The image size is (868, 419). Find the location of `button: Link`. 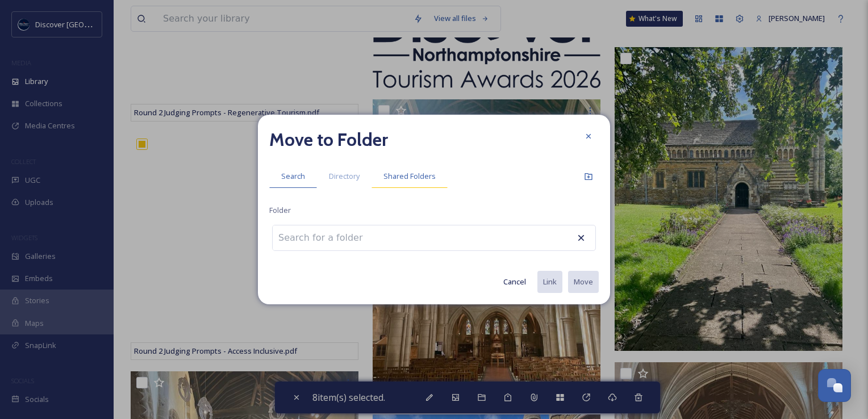

button: Link is located at coordinates (550, 282).